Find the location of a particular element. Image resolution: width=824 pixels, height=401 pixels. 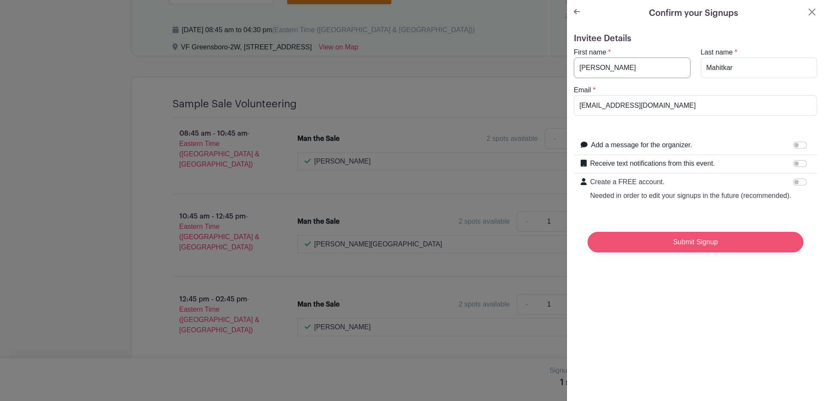

label: Receive text notifications from this event. is located at coordinates (652, 163).